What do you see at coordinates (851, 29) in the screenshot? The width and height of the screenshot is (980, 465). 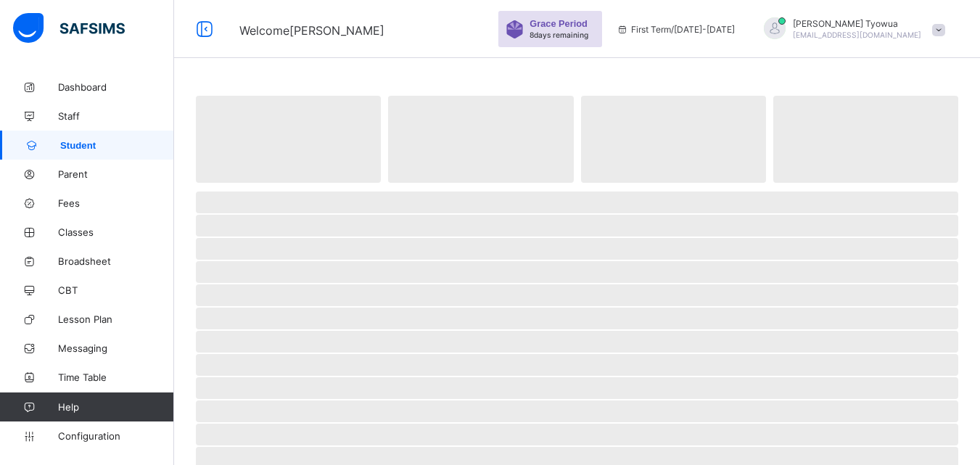 I see `div: LorettaTyowua` at bounding box center [851, 29].